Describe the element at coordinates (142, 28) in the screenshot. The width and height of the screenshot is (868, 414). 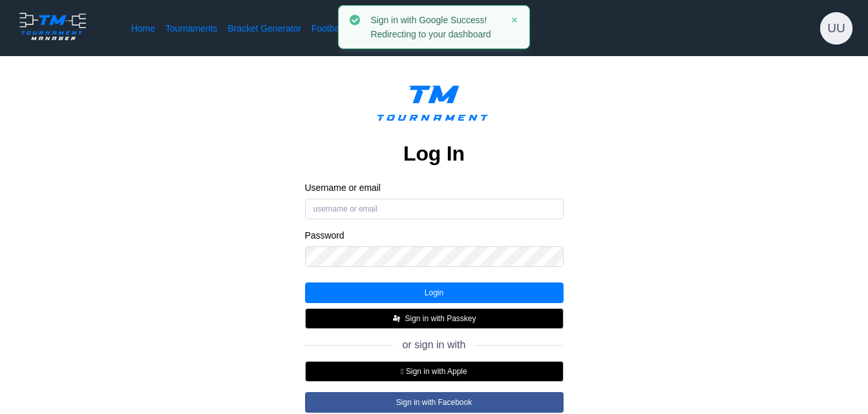
I see `a: Home` at that location.